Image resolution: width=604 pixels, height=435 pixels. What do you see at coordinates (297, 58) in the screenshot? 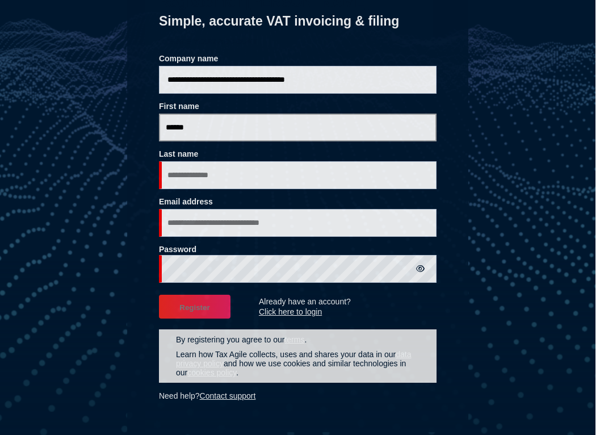
I see `label: Company name` at bounding box center [297, 58].